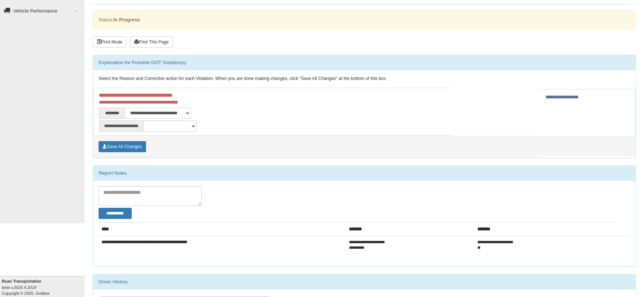 Image resolution: width=644 pixels, height=297 pixels. I want to click on div: Select the Reason and Corrective action for each Violation. When you are done making changes, cli..., so click(364, 79).